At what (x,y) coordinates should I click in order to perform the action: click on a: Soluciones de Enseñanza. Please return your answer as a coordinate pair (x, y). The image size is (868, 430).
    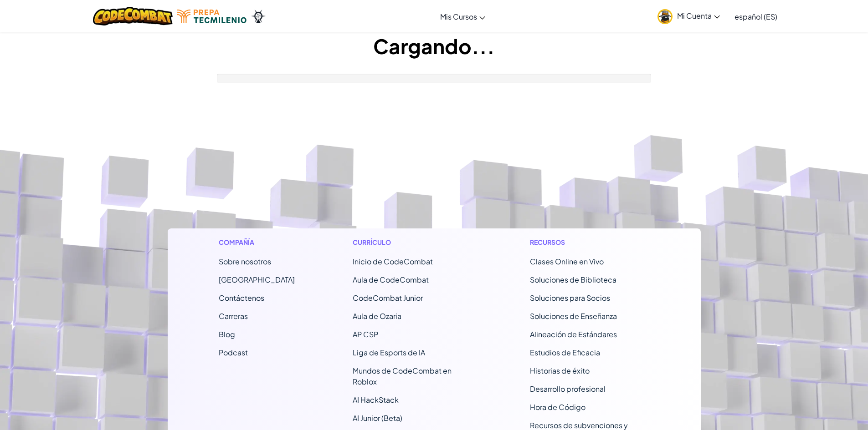
    Looking at the image, I should click on (573, 316).